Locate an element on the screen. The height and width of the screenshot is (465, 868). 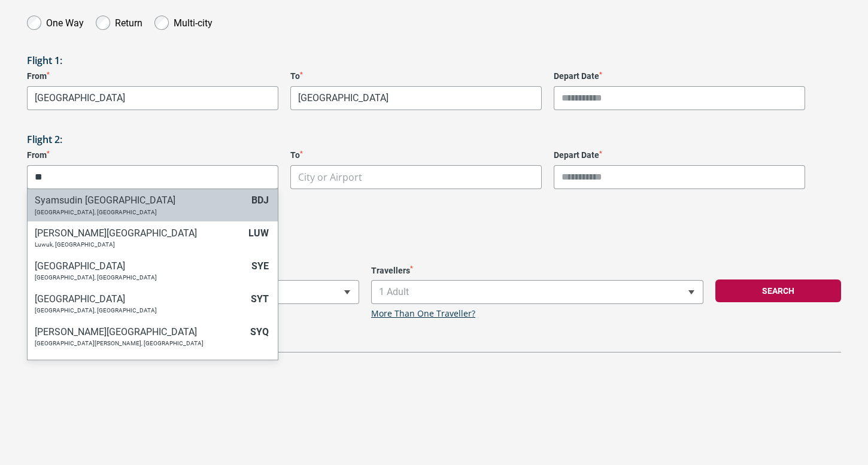
span: LUW is located at coordinates (259, 233).